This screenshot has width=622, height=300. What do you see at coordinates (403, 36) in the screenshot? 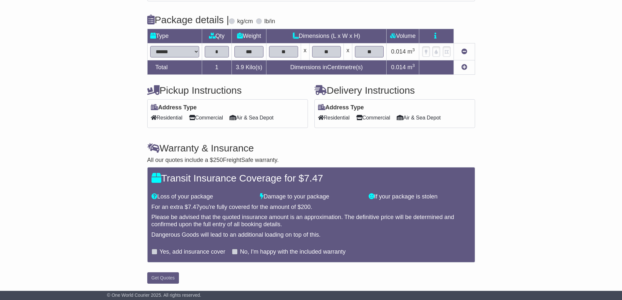
I see `td: Volume` at bounding box center [403, 36].